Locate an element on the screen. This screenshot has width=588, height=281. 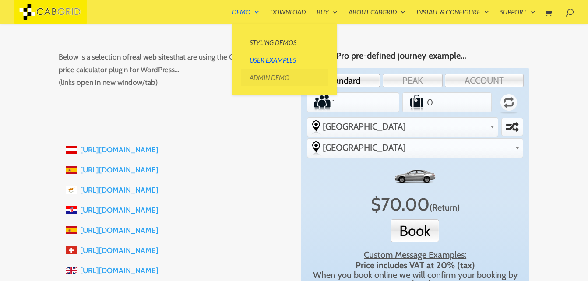
div: Select the place the starting address falls within is located at coordinates (402, 127).